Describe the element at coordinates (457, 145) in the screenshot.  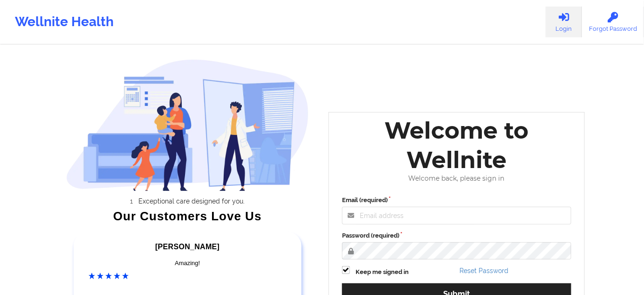
I see `div: Welcome to Wellnite` at that location.